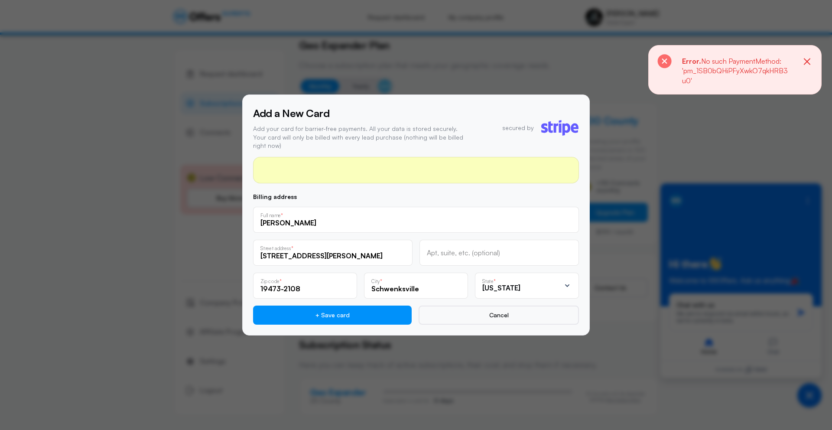 The width and height of the screenshot is (832, 430). I want to click on p: City, so click(376, 281).